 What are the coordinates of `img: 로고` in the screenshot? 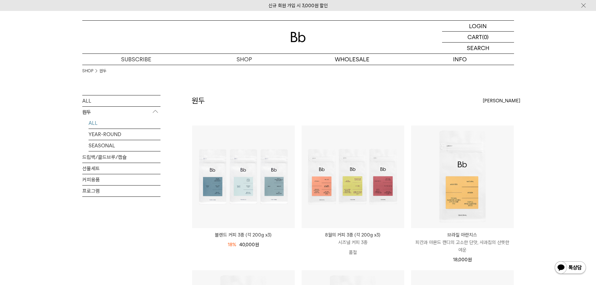 It's located at (298, 37).